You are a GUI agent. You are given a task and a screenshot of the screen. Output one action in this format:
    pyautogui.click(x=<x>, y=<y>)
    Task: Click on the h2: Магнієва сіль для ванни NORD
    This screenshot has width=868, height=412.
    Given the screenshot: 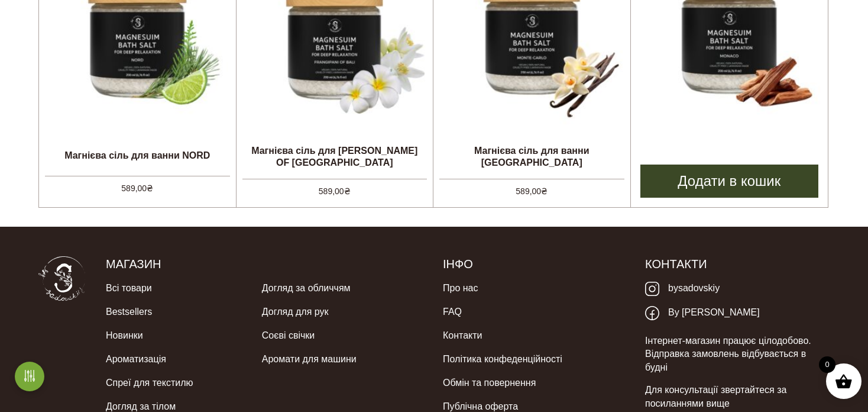 What is the action you would take?
    pyautogui.click(x=138, y=155)
    